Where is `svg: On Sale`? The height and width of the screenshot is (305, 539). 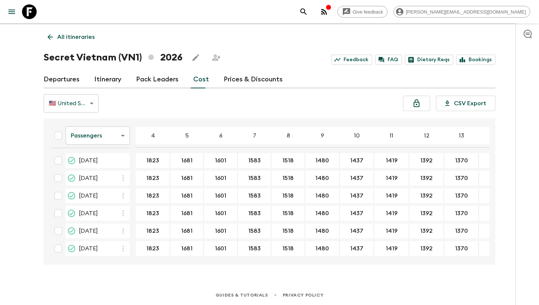
svg: On Sale is located at coordinates (71, 249).